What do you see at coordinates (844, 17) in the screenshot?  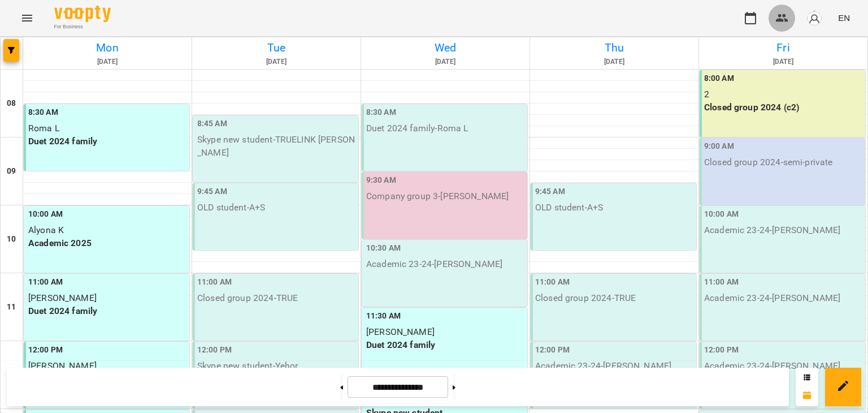 I see `button: EN` at bounding box center [844, 17].